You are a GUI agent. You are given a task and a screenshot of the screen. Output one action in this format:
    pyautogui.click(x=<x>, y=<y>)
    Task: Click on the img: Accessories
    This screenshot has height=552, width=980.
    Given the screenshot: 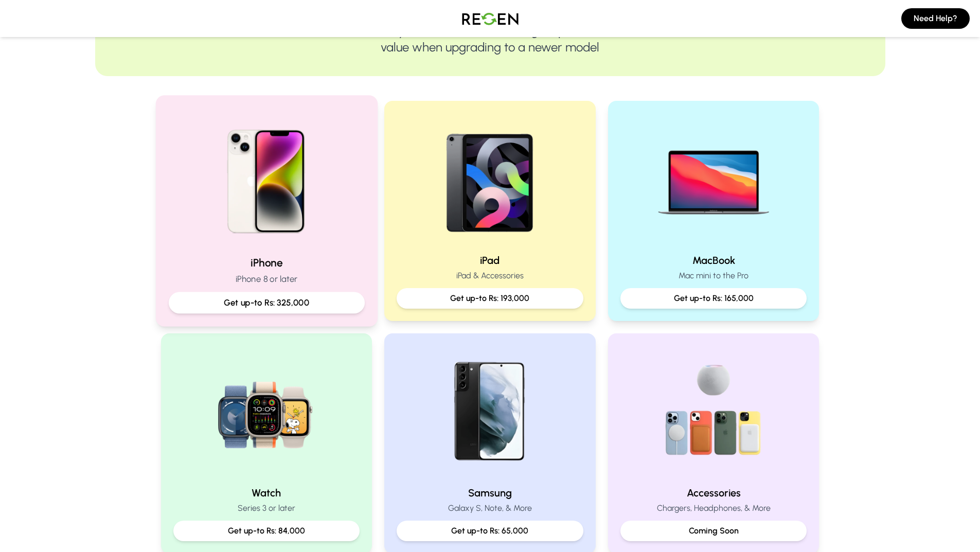 What is the action you would take?
    pyautogui.click(x=713, y=412)
    